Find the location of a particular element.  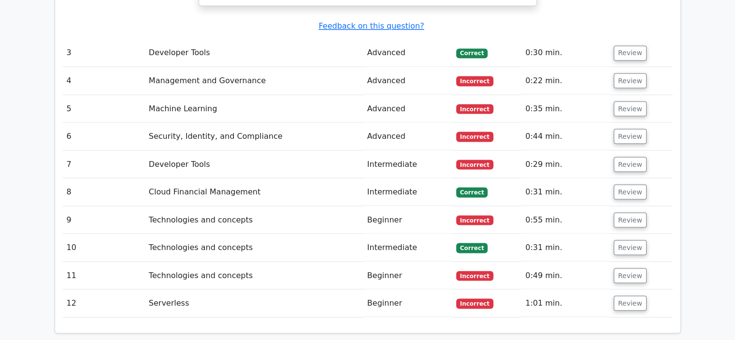

td: 0:29 min. is located at coordinates (565, 164).